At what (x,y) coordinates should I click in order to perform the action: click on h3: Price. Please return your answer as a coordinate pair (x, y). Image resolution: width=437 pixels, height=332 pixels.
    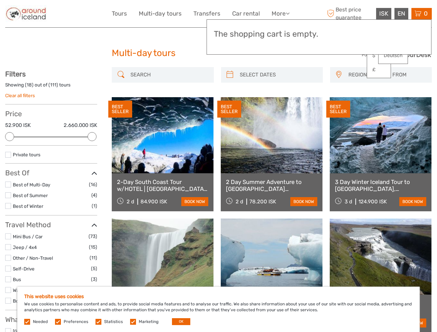
    Looking at the image, I should click on (51, 114).